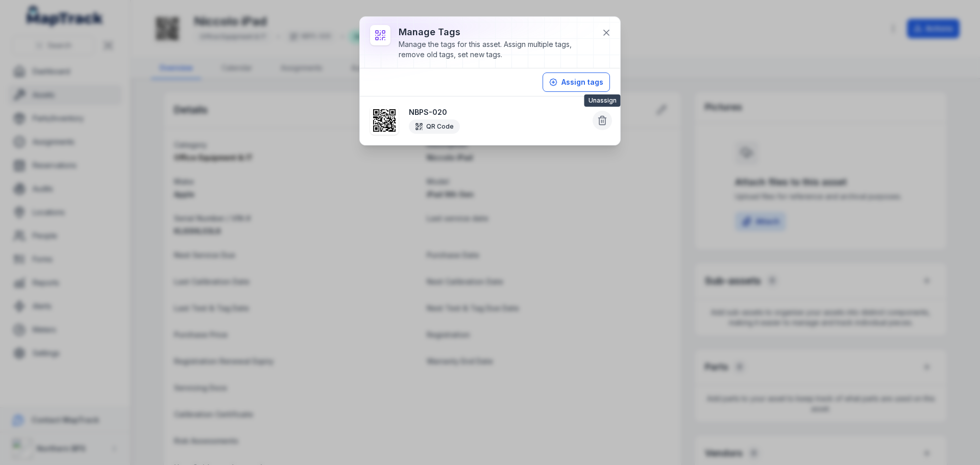  I want to click on div: QR Code, so click(434, 126).